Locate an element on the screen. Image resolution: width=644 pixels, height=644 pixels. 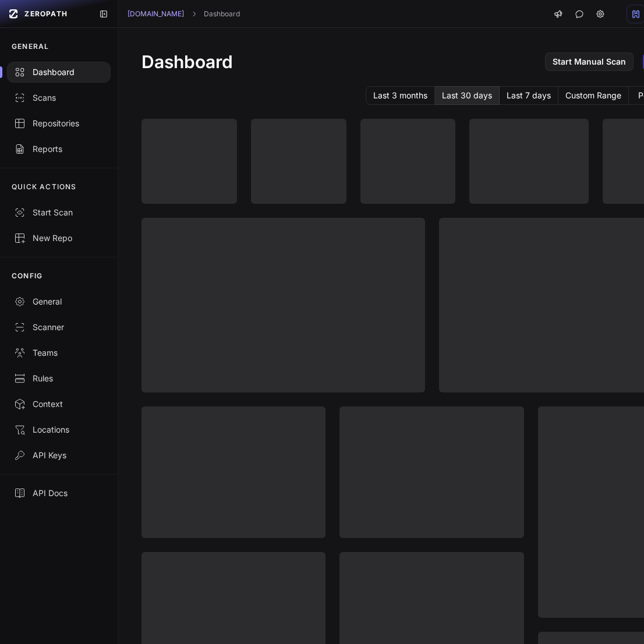
div: Scanner is located at coordinates (59, 327).